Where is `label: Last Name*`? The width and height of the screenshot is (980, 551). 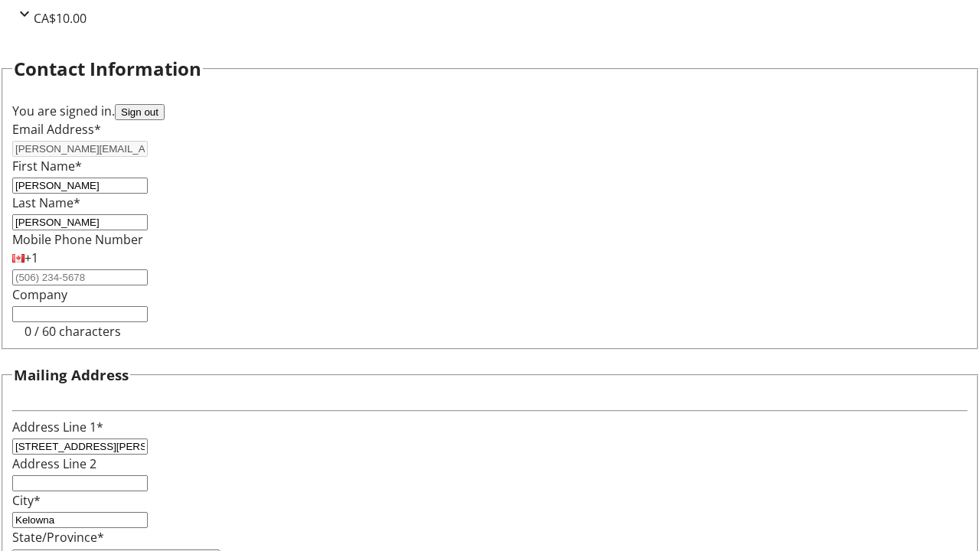 label: Last Name* is located at coordinates (46, 203).